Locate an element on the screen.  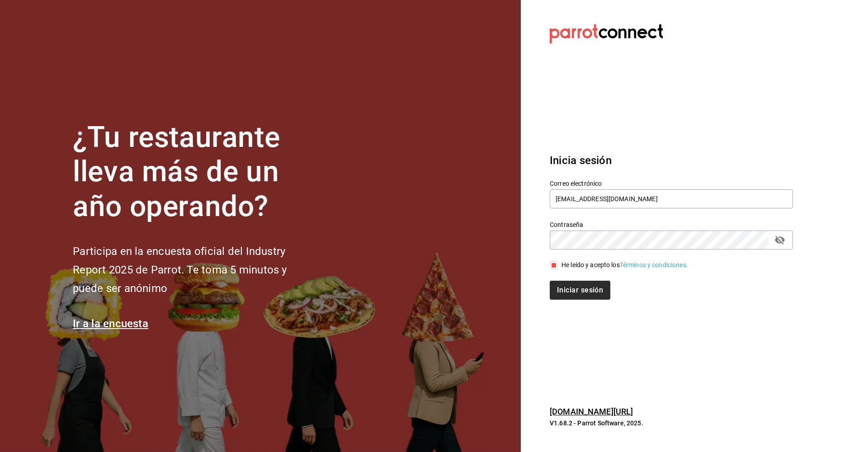
label: Correo electrónico is located at coordinates (671, 183).